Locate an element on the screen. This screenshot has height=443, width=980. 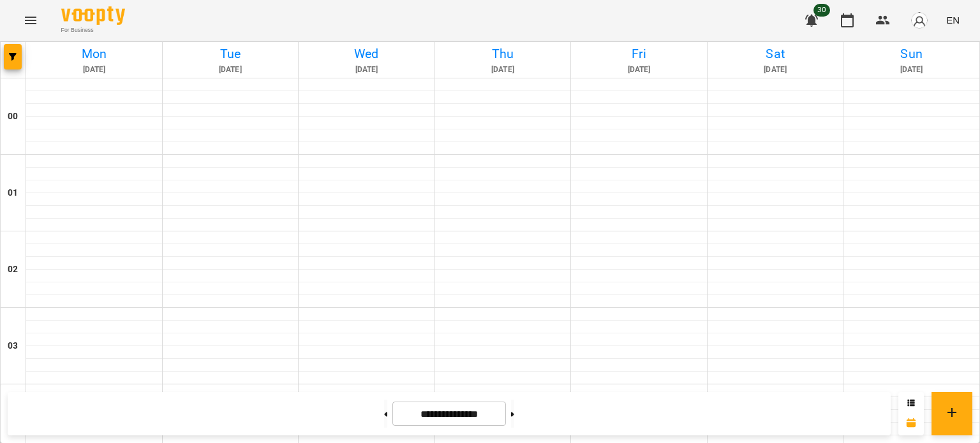
h6: Sat is located at coordinates (775, 54).